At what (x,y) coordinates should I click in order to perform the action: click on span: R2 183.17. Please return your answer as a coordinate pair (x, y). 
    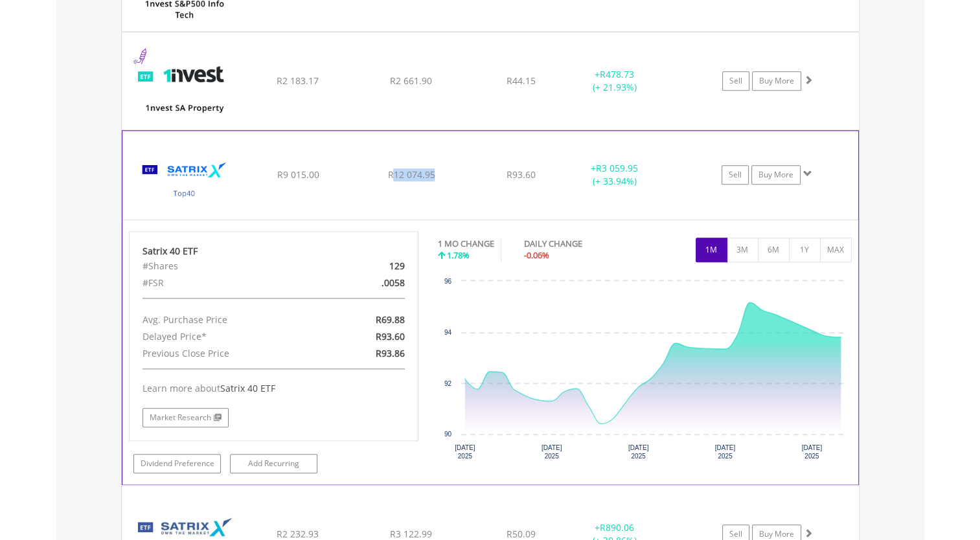
    Looking at the image, I should click on (297, 81).